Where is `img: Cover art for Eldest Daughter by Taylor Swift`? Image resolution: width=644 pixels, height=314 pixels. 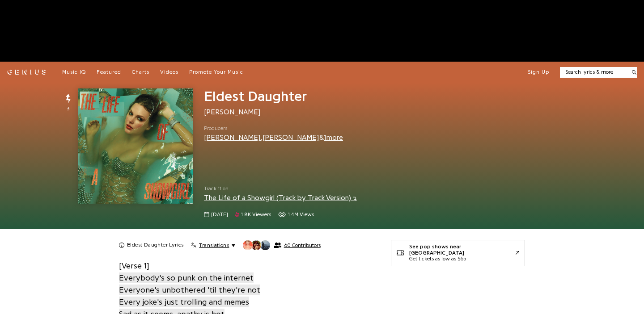
img: Cover art for Eldest Daughter by Taylor Swift is located at coordinates (135, 146).